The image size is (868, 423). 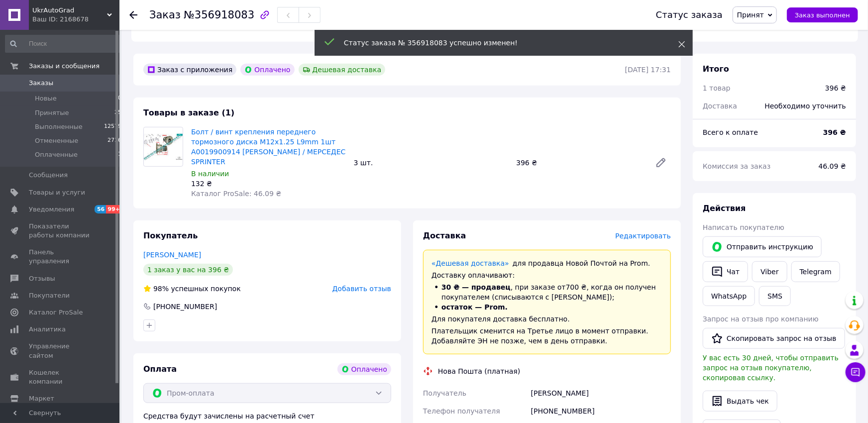 I want to click on span: Заказы, so click(x=41, y=83).